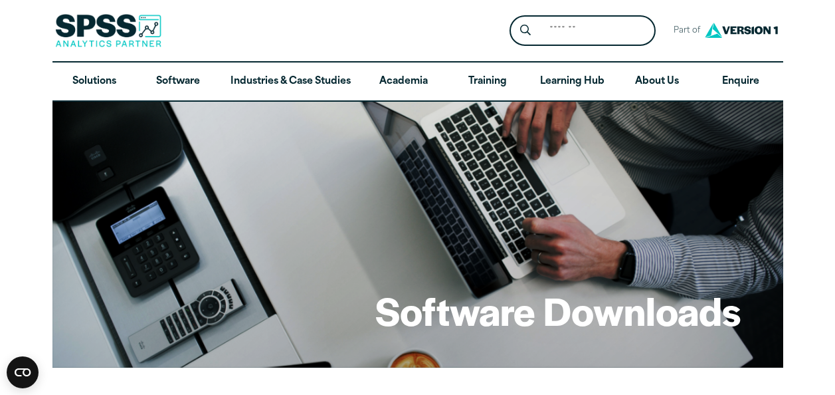 This screenshot has width=835, height=395. Describe the element at coordinates (684, 31) in the screenshot. I see `span: Part of` at that location.